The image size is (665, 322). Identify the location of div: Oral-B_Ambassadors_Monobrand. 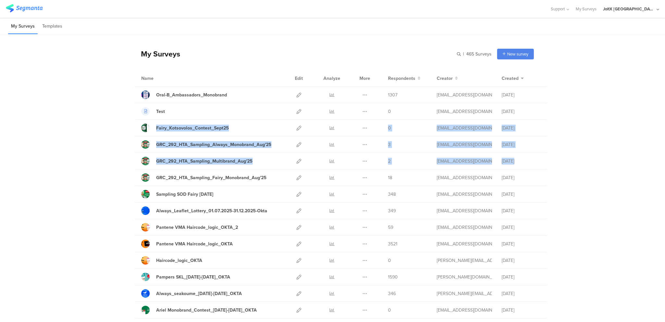
(192, 95).